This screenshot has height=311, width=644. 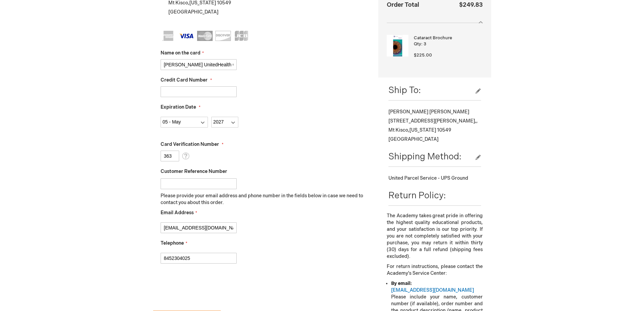 What do you see at coordinates (425, 44) in the screenshot?
I see `span: 3` at bounding box center [425, 44].